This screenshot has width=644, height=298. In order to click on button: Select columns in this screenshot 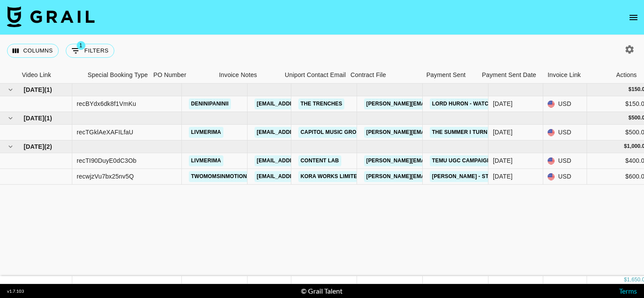, I will do `click(33, 50)`.